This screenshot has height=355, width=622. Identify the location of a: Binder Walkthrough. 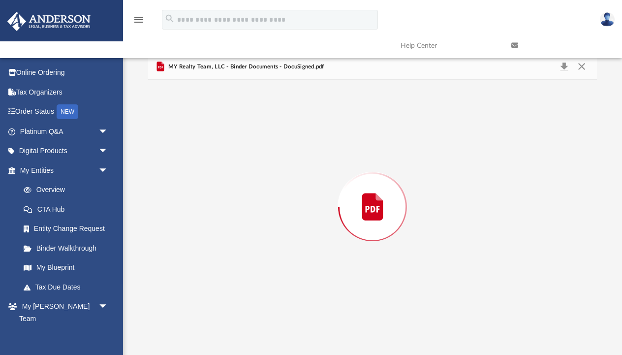
(68, 248).